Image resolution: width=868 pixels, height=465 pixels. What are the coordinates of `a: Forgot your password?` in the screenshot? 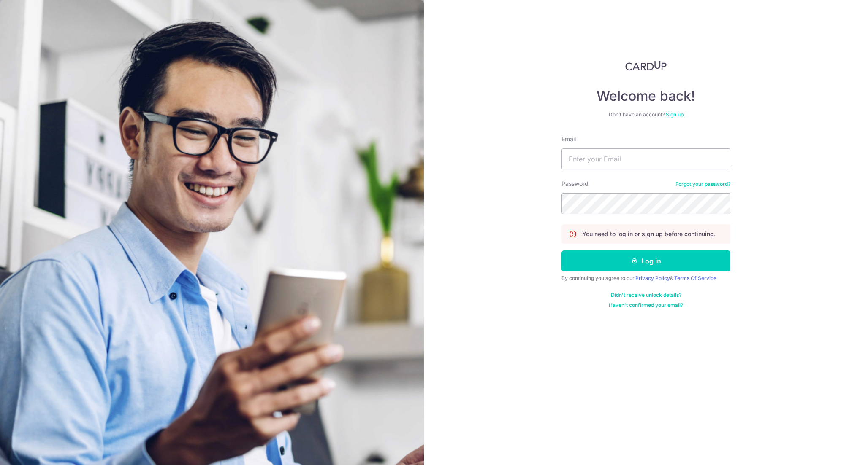 It's located at (703, 184).